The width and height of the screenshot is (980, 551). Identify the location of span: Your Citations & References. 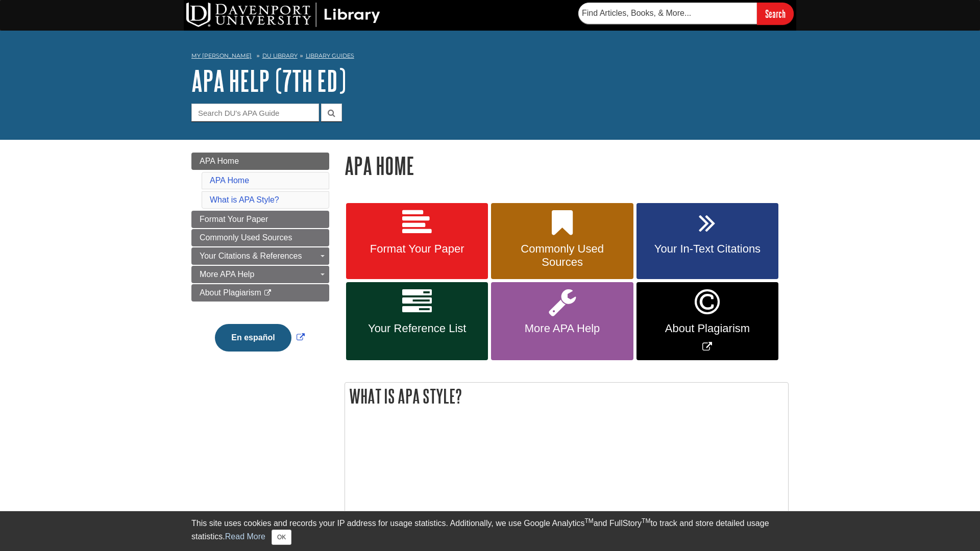
(251, 255).